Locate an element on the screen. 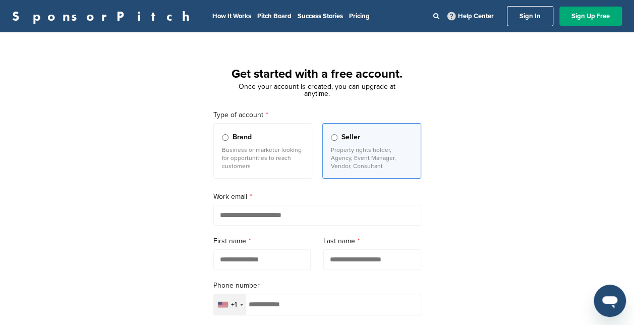 Image resolution: width=634 pixels, height=325 pixels. a: Sign In is located at coordinates (530, 16).